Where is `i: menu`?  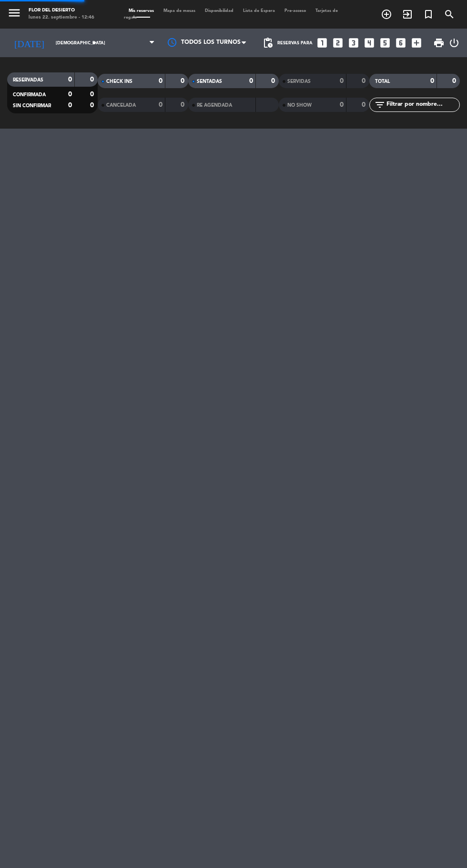 i: menu is located at coordinates (14, 13).